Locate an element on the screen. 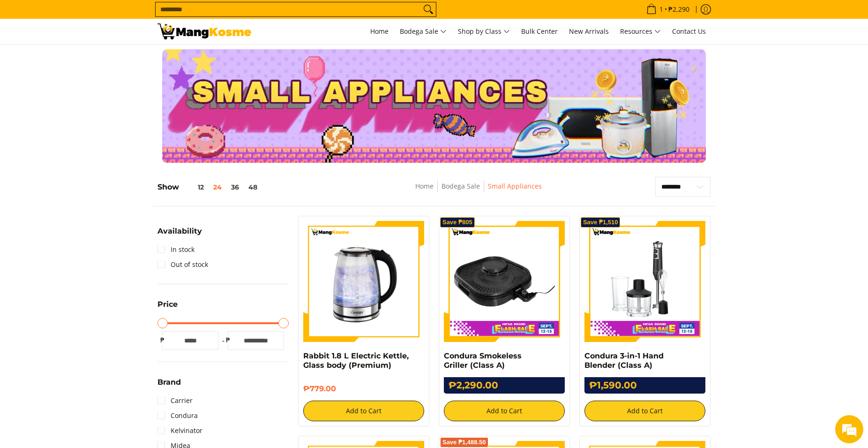  button: 36 is located at coordinates (235, 187).